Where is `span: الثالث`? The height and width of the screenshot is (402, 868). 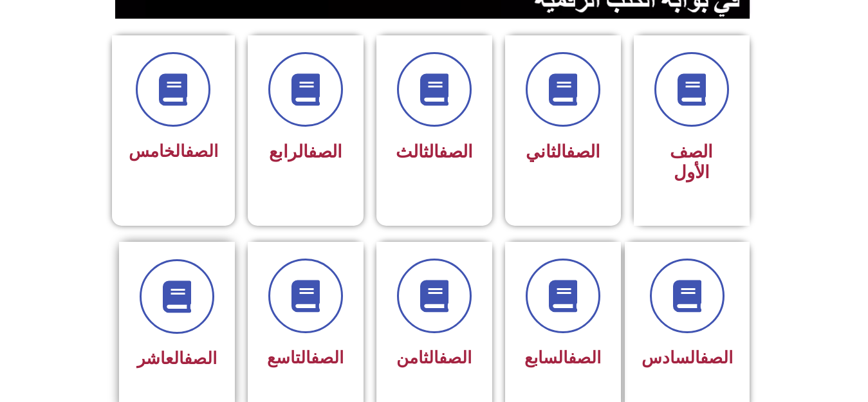
span: الثالث is located at coordinates (434, 152).